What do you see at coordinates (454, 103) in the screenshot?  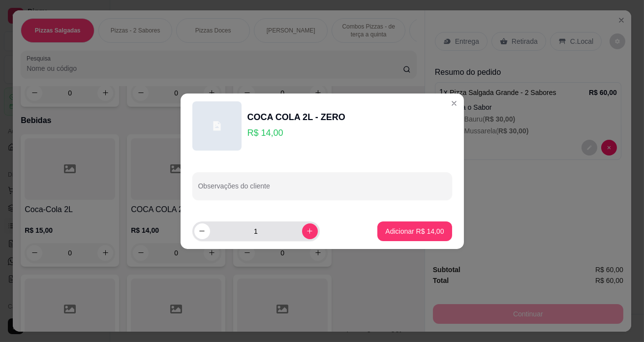 I see `button: Close` at bounding box center [454, 103].